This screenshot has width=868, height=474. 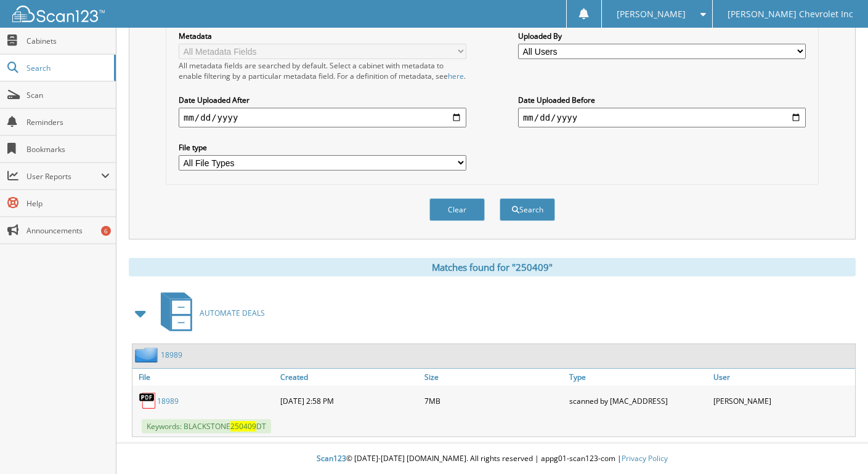 What do you see at coordinates (332, 458) in the screenshot?
I see `span: Scan123` at bounding box center [332, 458].